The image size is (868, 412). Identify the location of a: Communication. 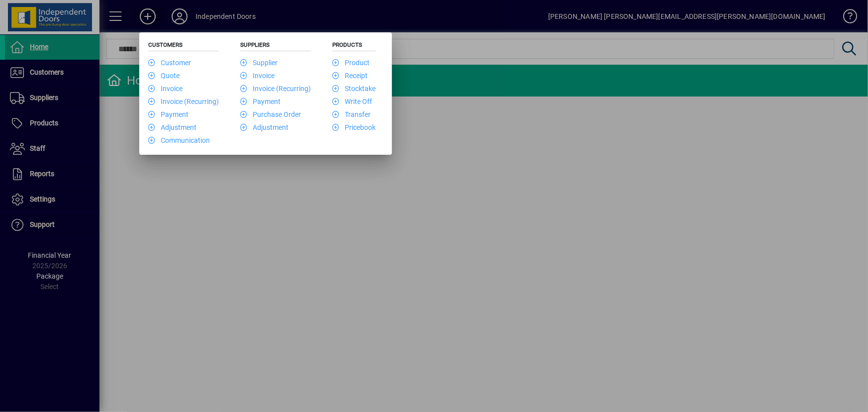
(179, 140).